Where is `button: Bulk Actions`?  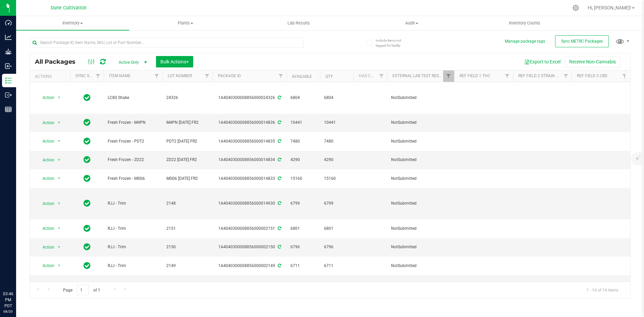
button: Bulk Actions is located at coordinates (174, 62).